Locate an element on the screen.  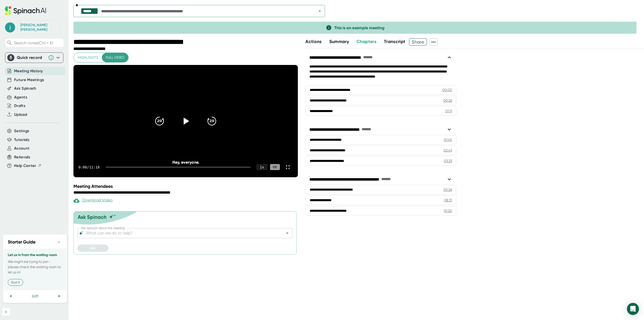
button: Tutorials is located at coordinates (22, 140).